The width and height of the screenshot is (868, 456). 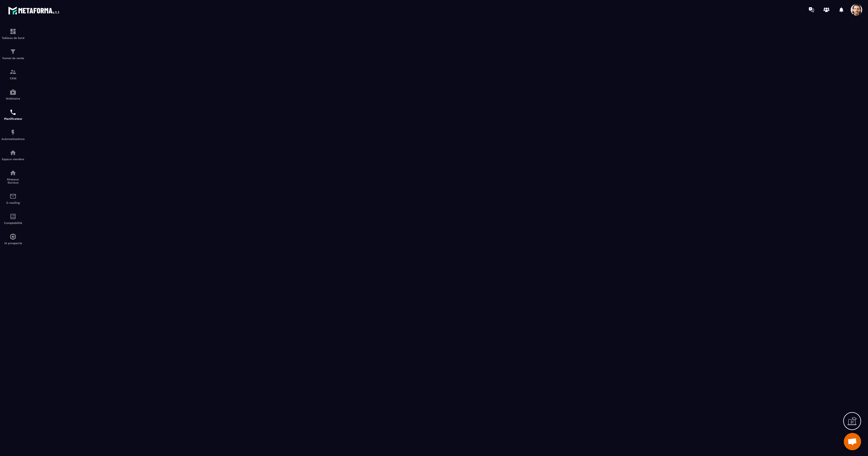 I want to click on img: scheduler, so click(x=13, y=113).